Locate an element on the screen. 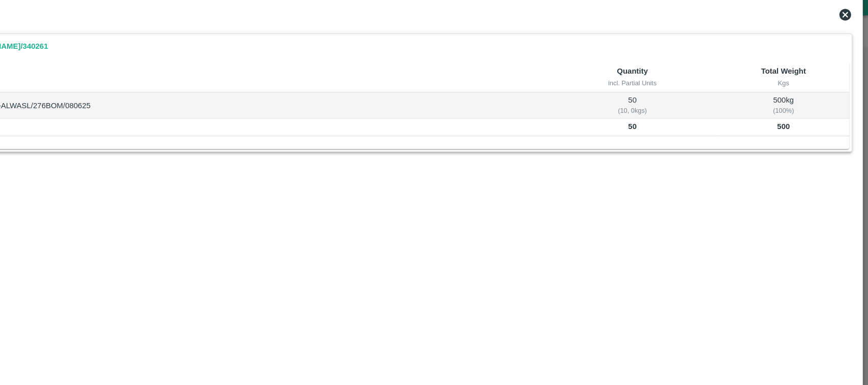 Image resolution: width=868 pixels, height=385 pixels. b: Total Weight is located at coordinates (795, 74).